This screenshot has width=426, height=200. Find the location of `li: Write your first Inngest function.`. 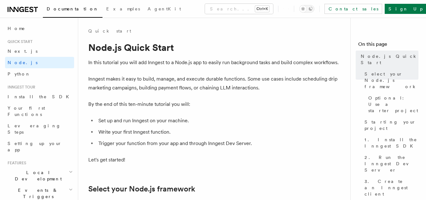

li: Write your first Inngest function. is located at coordinates (218, 132).